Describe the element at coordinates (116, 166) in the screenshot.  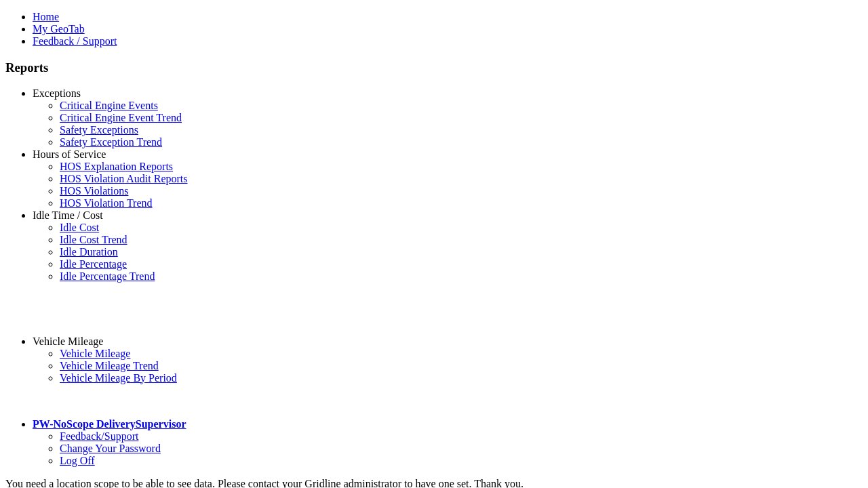
I see `a: HOS Explanation Reports` at that location.